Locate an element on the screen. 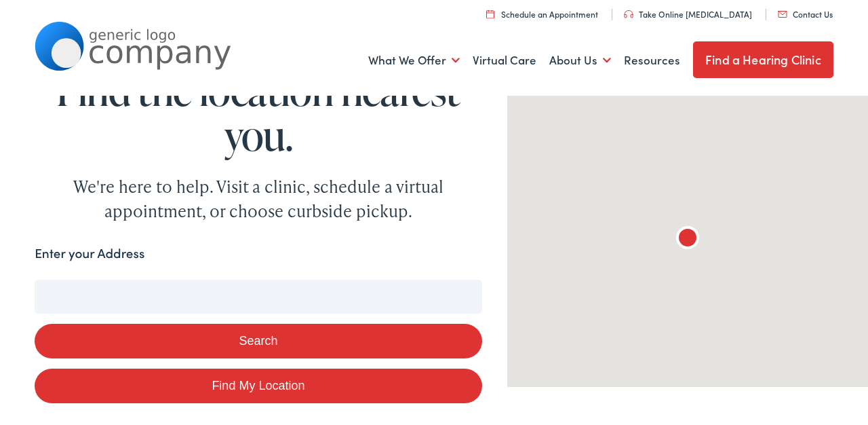 The height and width of the screenshot is (425, 868). a: Schedule an Appointment is located at coordinates (542, 13).